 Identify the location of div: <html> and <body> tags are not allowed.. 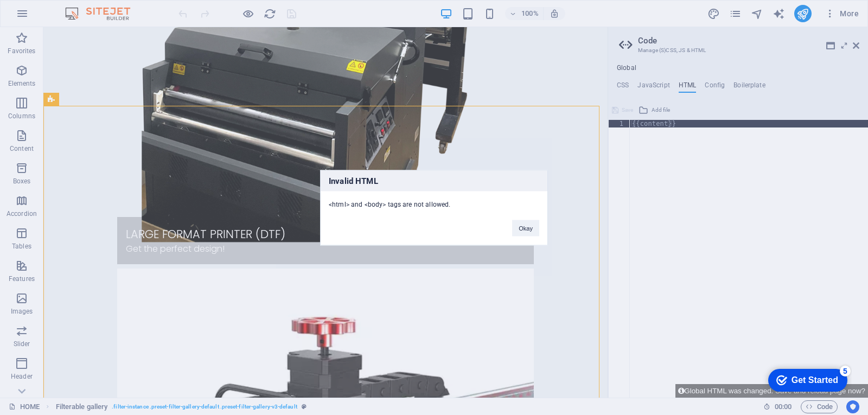
(434, 200).